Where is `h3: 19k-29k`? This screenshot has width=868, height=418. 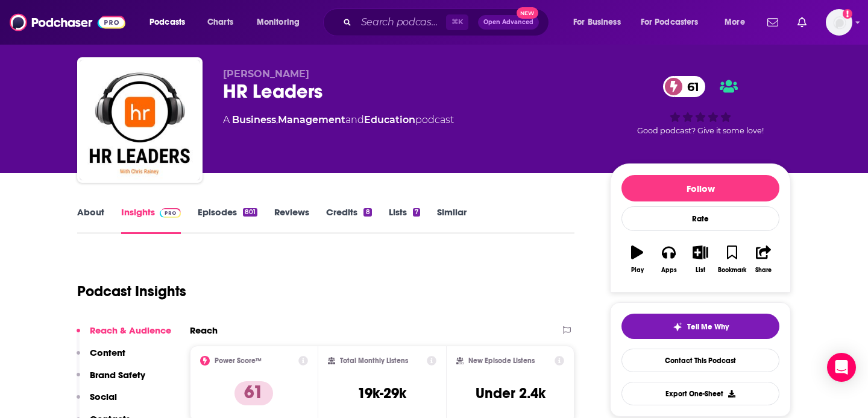
h3: 19k-29k is located at coordinates (382, 394).